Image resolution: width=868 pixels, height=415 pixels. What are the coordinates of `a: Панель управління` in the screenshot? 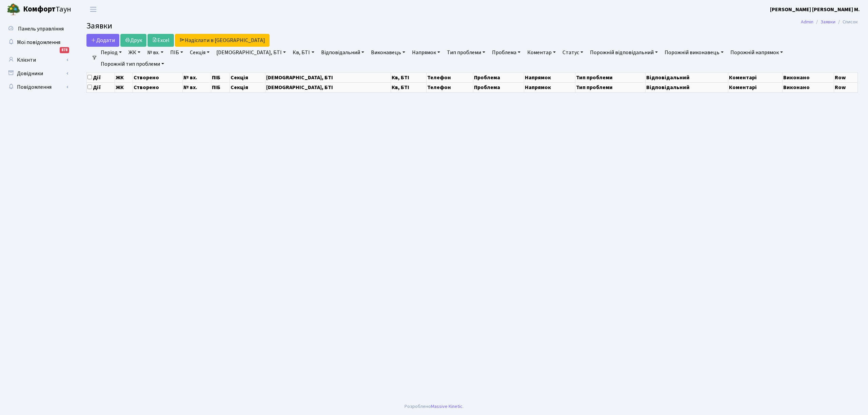 It's located at (37, 29).